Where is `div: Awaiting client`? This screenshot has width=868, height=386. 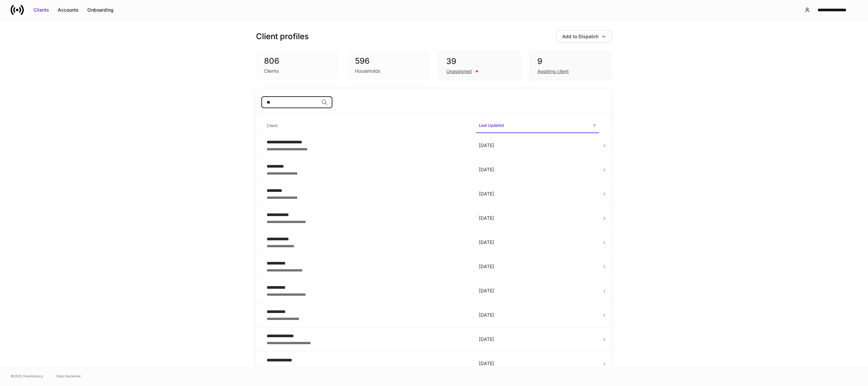
div: Awaiting client is located at coordinates (553, 71).